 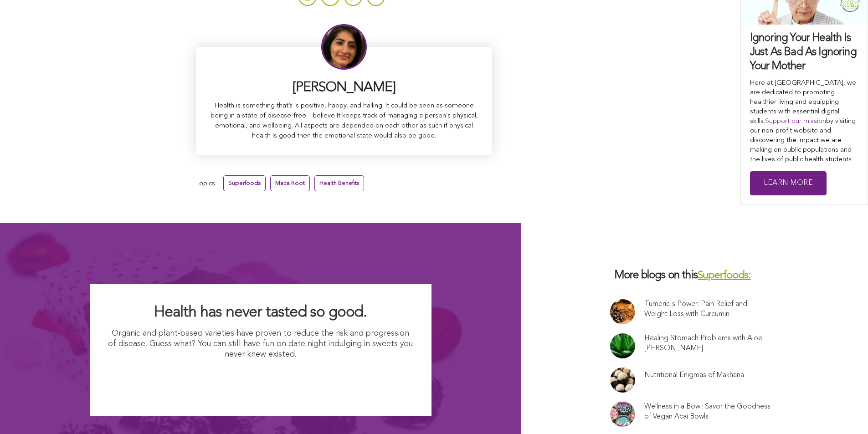 What do you see at coordinates (695, 276) in the screenshot?
I see `h3: More blogs on this` at bounding box center [695, 276].